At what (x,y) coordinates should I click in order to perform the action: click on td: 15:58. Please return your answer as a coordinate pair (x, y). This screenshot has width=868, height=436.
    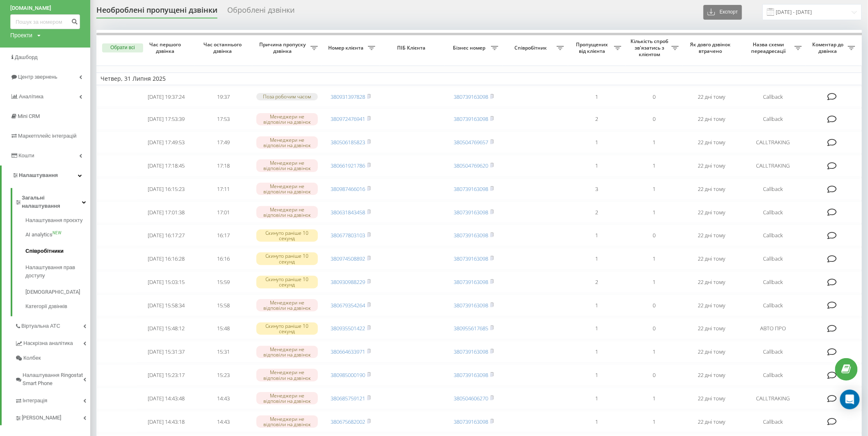
    Looking at the image, I should click on (224, 306).